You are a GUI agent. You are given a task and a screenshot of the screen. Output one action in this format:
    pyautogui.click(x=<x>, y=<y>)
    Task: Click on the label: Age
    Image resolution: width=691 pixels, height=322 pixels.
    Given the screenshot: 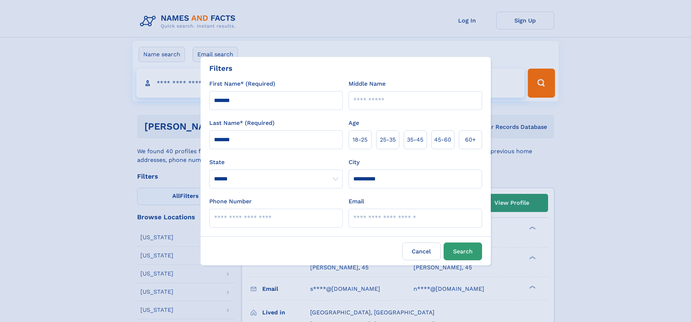 What is the action you would take?
    pyautogui.click(x=354, y=123)
    